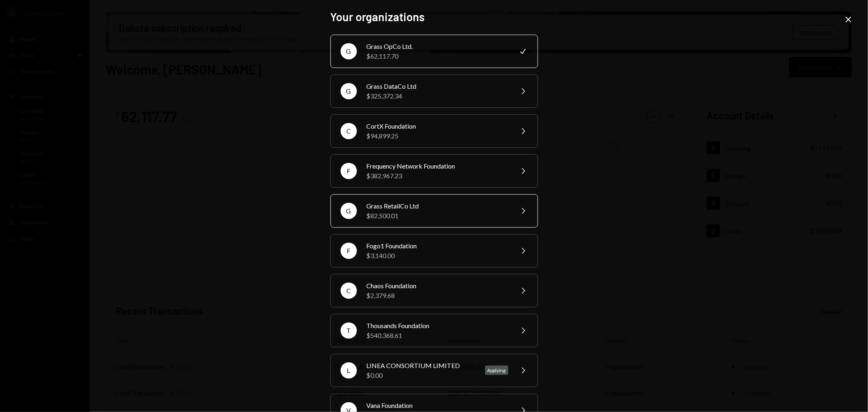 This screenshot has width=868, height=412. What do you see at coordinates (434, 171) in the screenshot?
I see `button: FFrequency Network Foundation$382,967.23` at bounding box center [434, 171].